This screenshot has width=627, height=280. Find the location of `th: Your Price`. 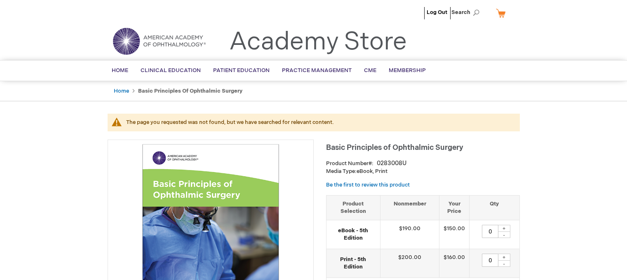

th: Your Price is located at coordinates (454, 208).